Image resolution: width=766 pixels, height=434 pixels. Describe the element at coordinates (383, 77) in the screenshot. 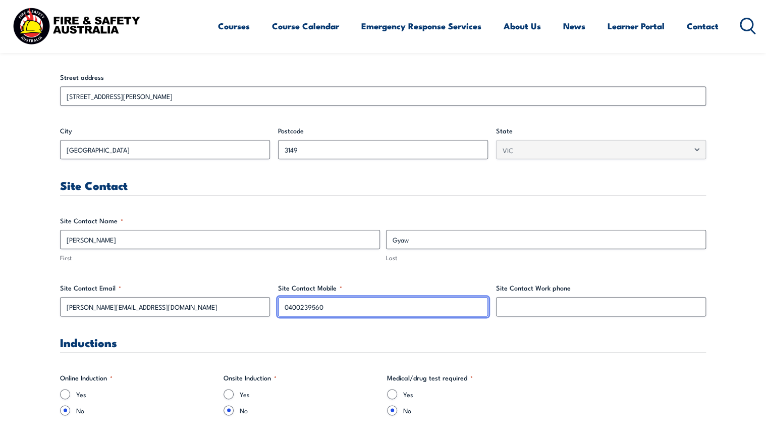

I see `label: Street address` at that location.